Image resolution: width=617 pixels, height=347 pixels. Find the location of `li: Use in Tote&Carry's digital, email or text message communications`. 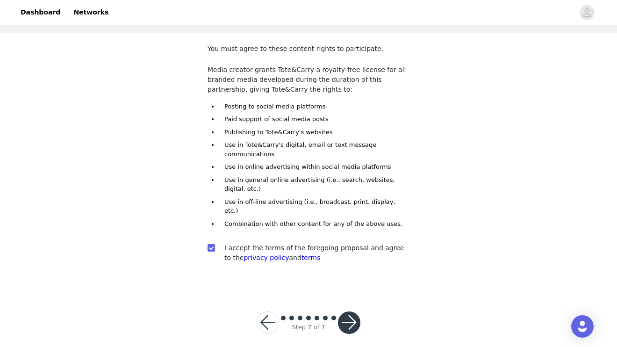

li: Use in Tote&Carry's digital, email or text message communications is located at coordinates (314, 149).